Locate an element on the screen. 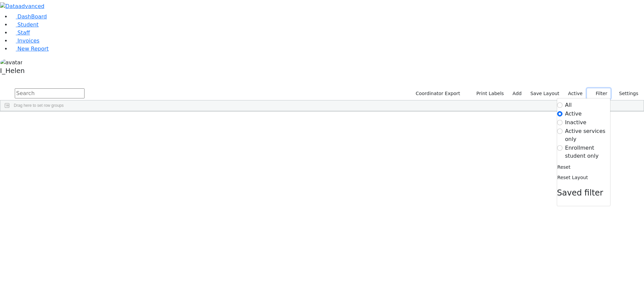 Image resolution: width=644 pixels, height=305 pixels. input: Active is located at coordinates (560, 114).